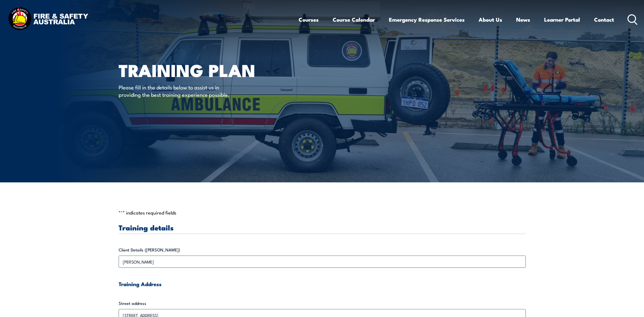  What do you see at coordinates (322, 227) in the screenshot?
I see `h3: Training details` at bounding box center [322, 227].